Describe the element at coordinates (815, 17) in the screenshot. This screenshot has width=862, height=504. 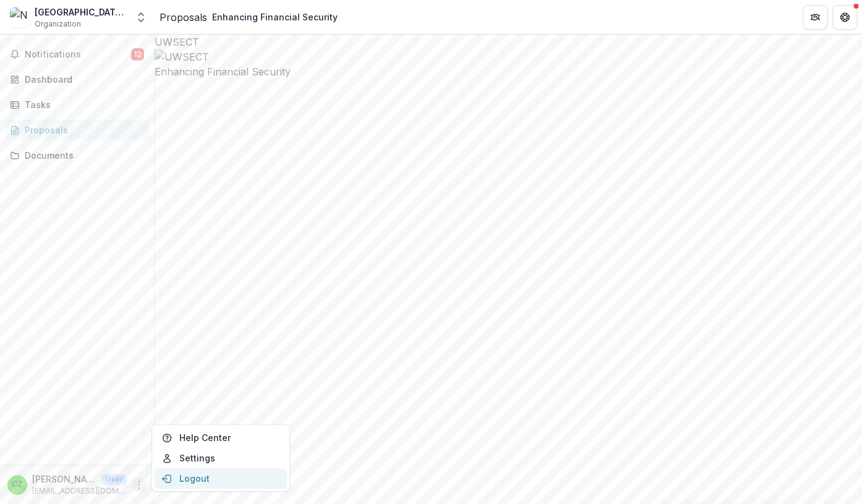
I see `button: Partners` at that location.